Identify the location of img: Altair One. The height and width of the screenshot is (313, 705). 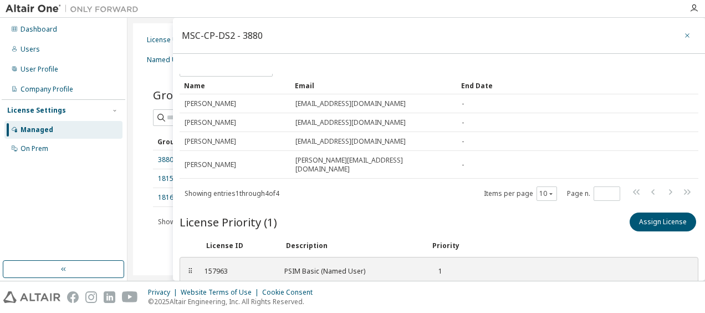
(75, 9).